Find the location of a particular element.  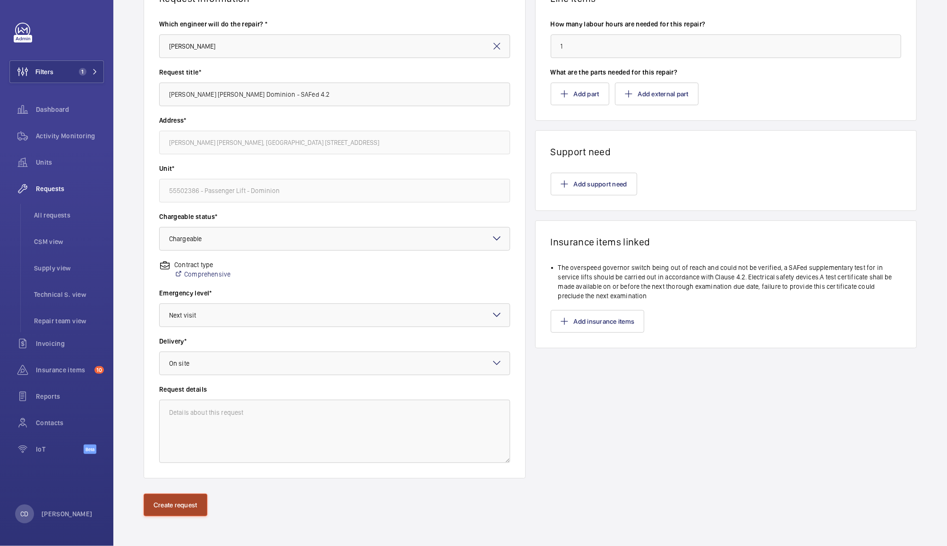

span: All requests is located at coordinates (69, 215).